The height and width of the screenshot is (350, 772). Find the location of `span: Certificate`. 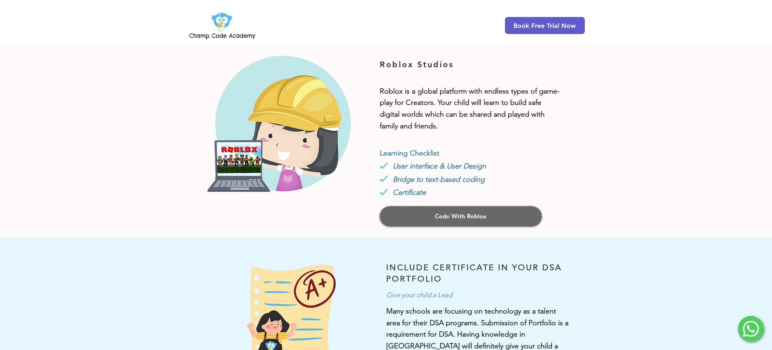

span: Certificate is located at coordinates (409, 192).